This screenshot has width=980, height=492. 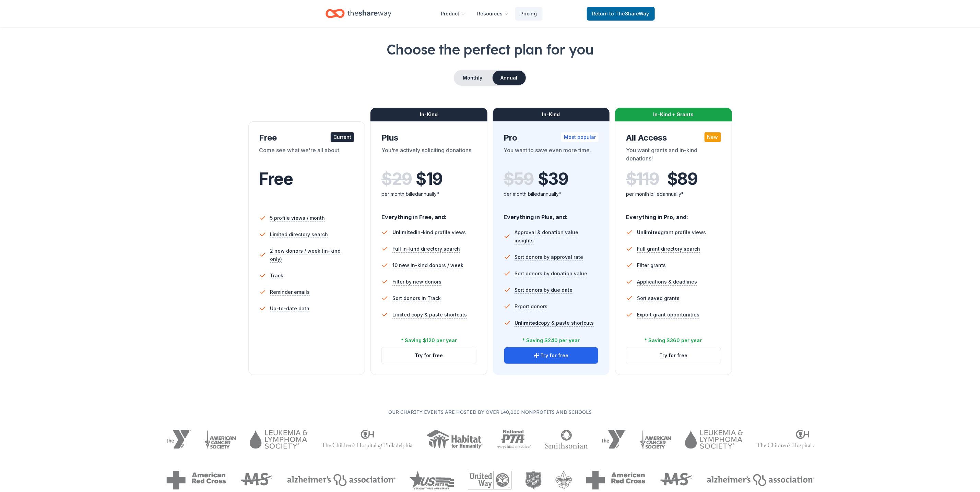 What do you see at coordinates (550, 257) in the screenshot?
I see `span: Sort donors by approval rate` at bounding box center [550, 257].